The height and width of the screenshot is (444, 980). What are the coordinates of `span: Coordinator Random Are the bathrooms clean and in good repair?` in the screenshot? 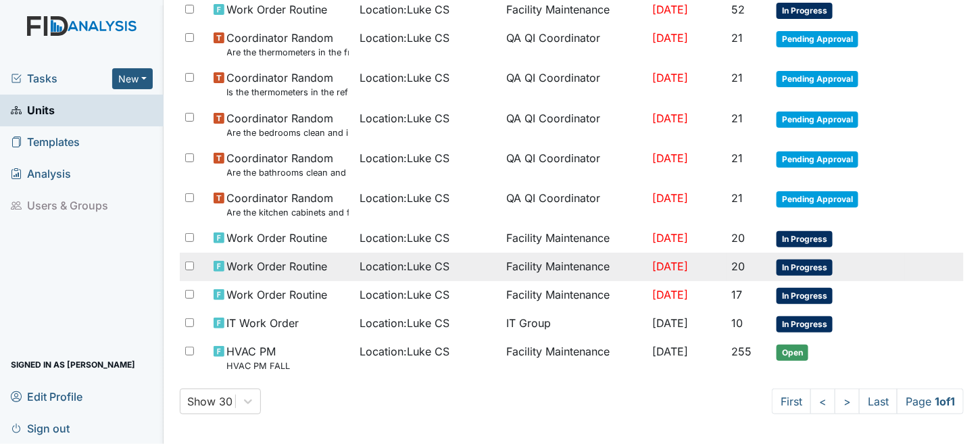 It's located at (288, 165).